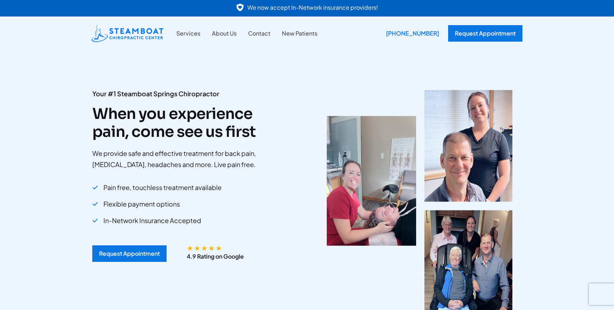 The image size is (614, 310). Describe the element at coordinates (187, 123) in the screenshot. I see `h2: When you experience pain, come see us first` at that location.